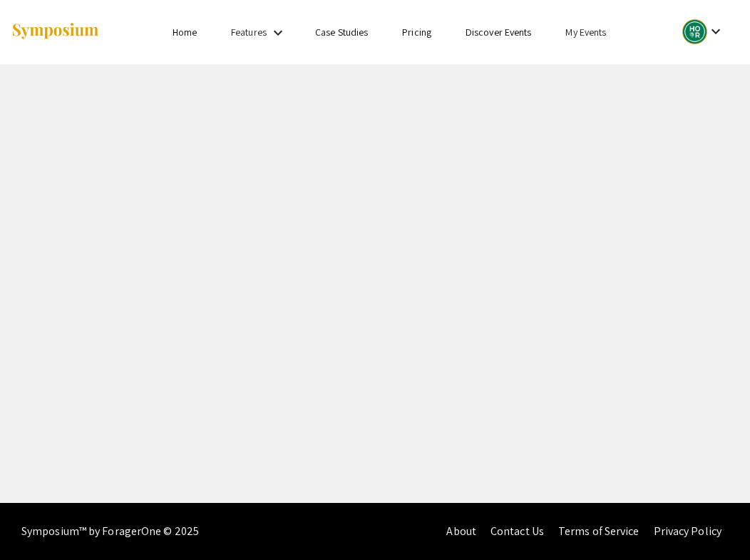  Describe the element at coordinates (55, 31) in the screenshot. I see `img: Symposium by ForagerOne` at that location.